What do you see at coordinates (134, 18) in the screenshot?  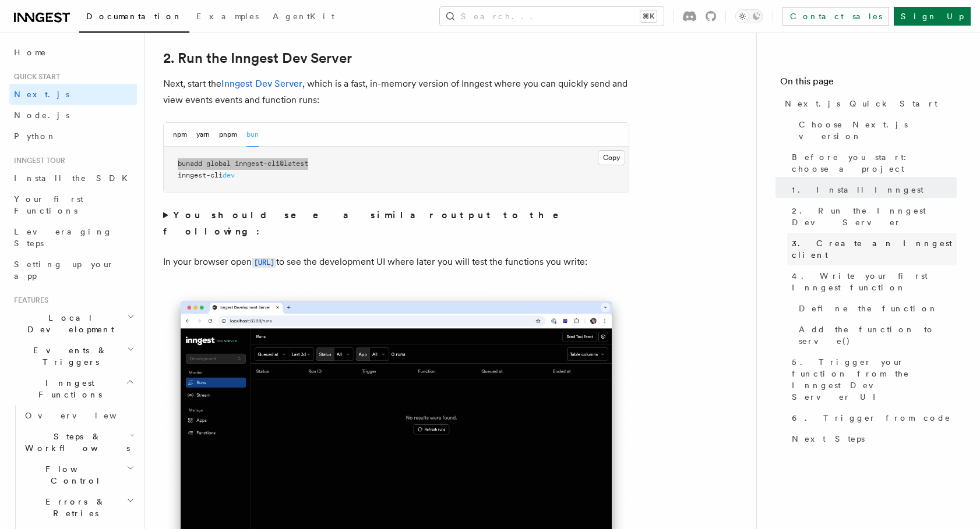 I see `a: Documentation` at bounding box center [134, 18].